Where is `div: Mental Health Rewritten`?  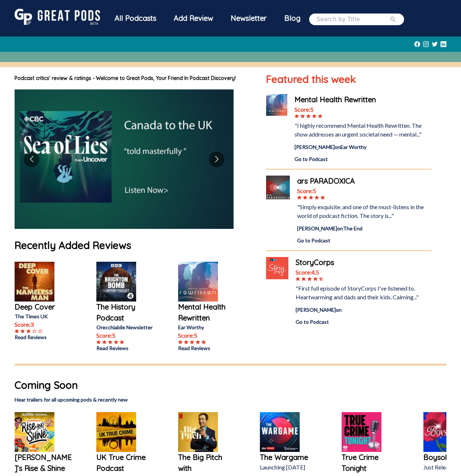
div: Mental Health Rewritten is located at coordinates (364, 100).